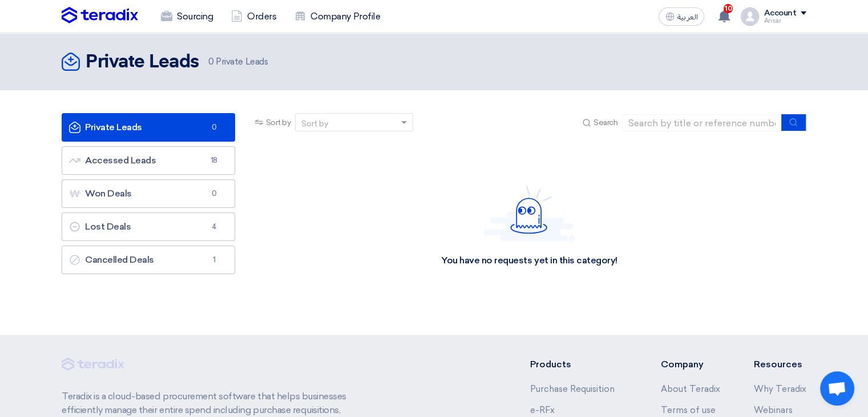 This screenshot has height=417, width=868. Describe the element at coordinates (688, 410) in the screenshot. I see `a: Terms of use` at that location.